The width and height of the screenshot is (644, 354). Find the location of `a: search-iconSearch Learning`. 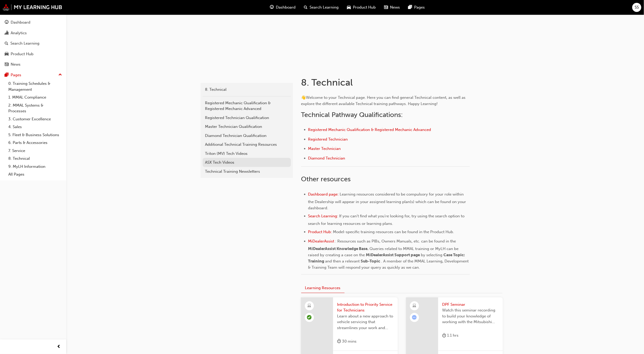

a: search-iconSearch Learning is located at coordinates (321, 7).